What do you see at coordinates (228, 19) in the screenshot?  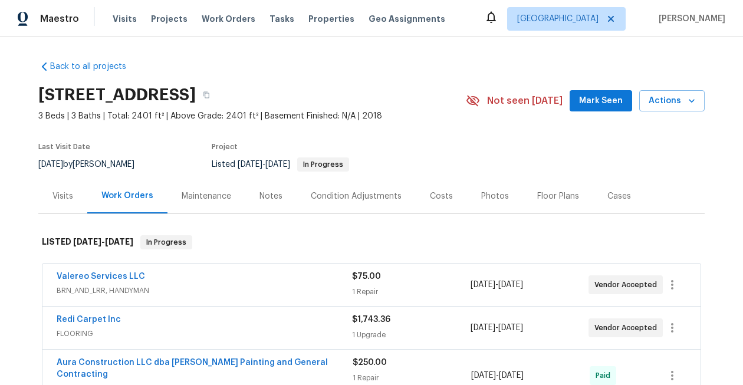 I see `span: Work Orders` at bounding box center [228, 19].